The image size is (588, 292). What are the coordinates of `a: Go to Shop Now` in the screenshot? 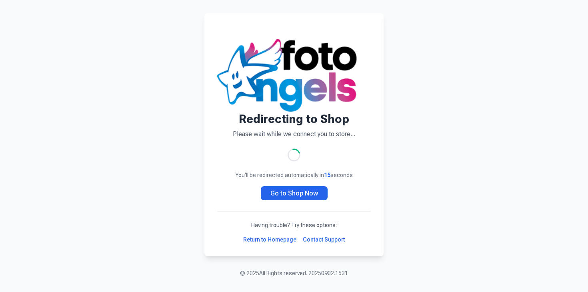 It's located at (294, 193).